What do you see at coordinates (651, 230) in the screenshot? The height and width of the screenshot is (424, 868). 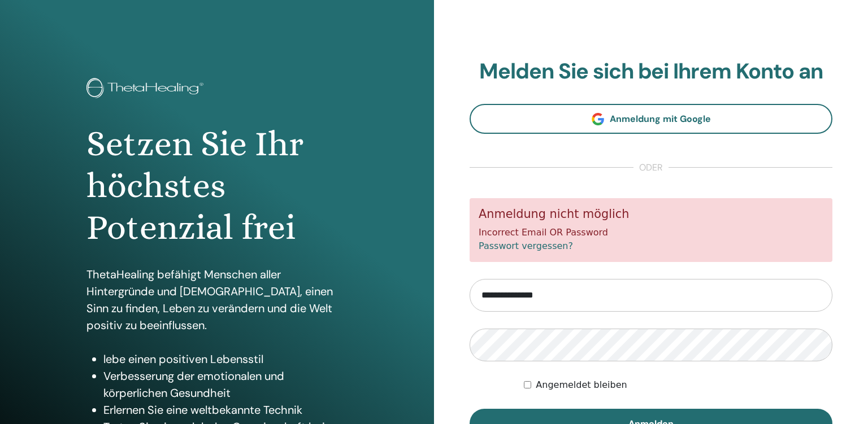 I see `div: Incorrect Email OR Password` at bounding box center [651, 230].